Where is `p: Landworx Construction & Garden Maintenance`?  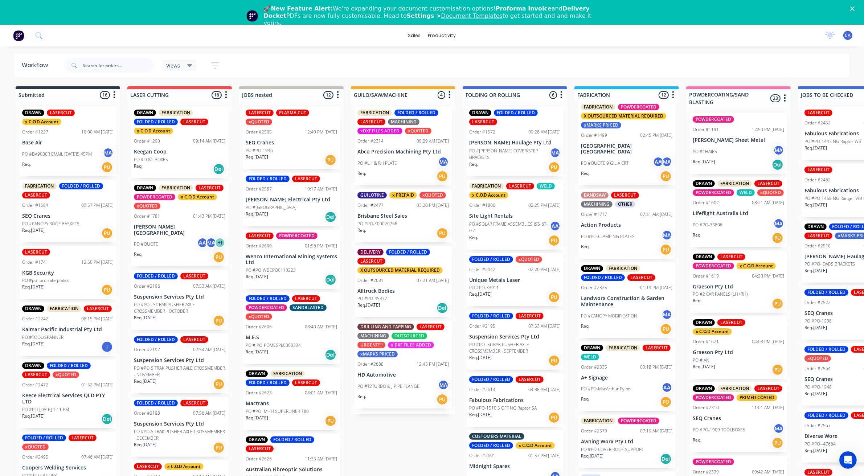 p: Landworx Construction & Garden Maintenance is located at coordinates (627, 302).